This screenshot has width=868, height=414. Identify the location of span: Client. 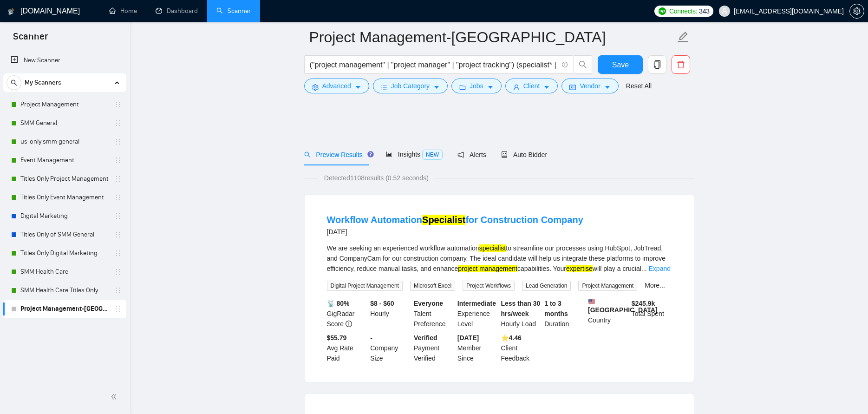
(532, 86).